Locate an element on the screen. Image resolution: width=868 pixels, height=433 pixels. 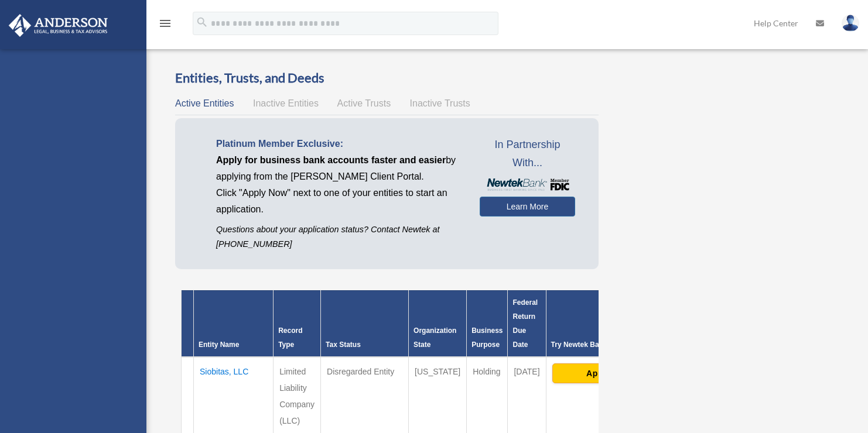
th: Tax Status is located at coordinates (365, 324).